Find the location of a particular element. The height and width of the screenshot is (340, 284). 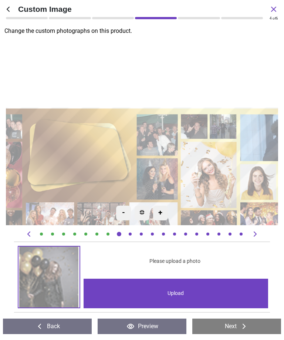

img: recenter is located at coordinates (142, 212).